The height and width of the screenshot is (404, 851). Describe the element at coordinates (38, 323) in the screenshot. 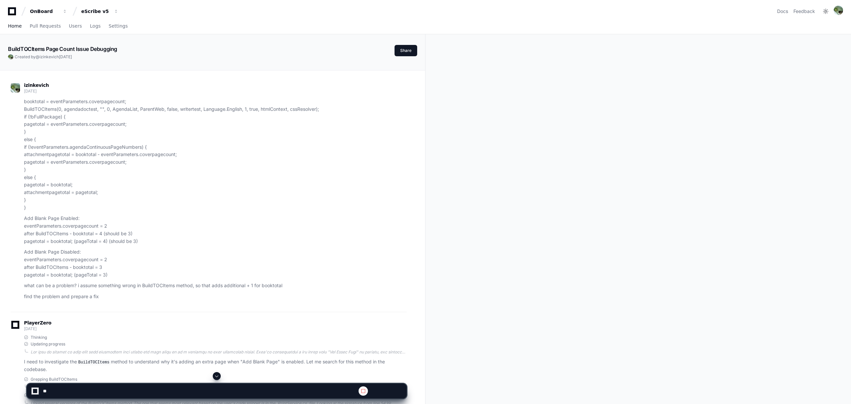

I see `span: PlayerZero` at that location.